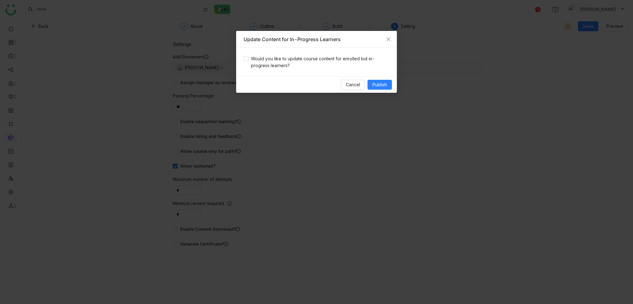  I want to click on span: Would you like to update course content for enrolled but in-progress learners?, so click(319, 62).